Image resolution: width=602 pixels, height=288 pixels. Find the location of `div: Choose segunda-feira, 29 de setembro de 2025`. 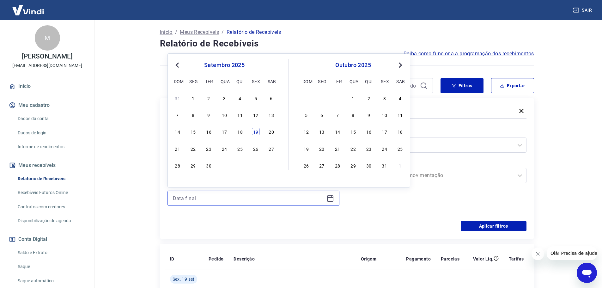

div: Choose segunda-feira, 29 de setembro de 2025 is located at coordinates (193, 165).